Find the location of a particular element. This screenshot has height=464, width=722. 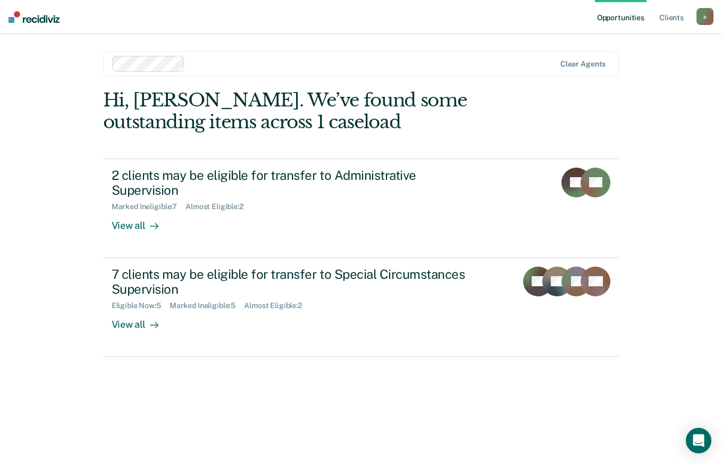

div: Marked Ineligible : 5 is located at coordinates (207, 305).